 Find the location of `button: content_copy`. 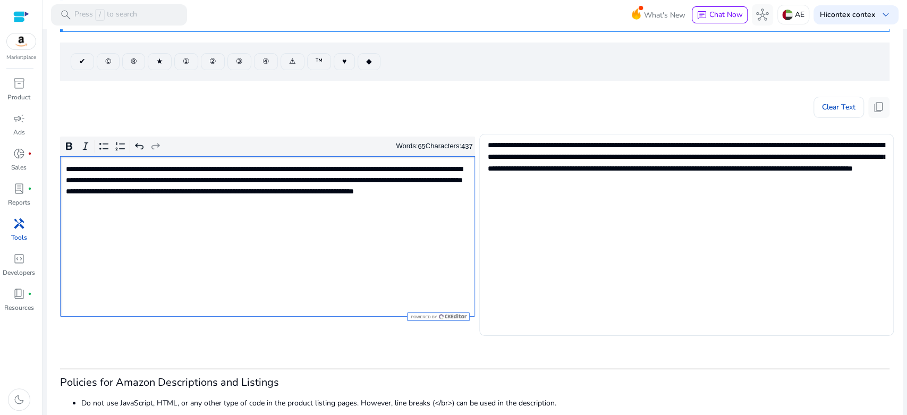

button: content_copy is located at coordinates (879, 107).